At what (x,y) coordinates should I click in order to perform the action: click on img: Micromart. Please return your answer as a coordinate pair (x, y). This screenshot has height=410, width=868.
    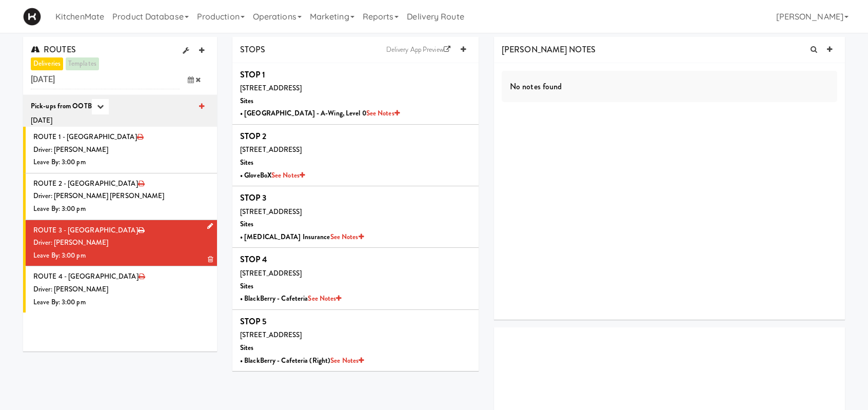
    Looking at the image, I should click on (32, 17).